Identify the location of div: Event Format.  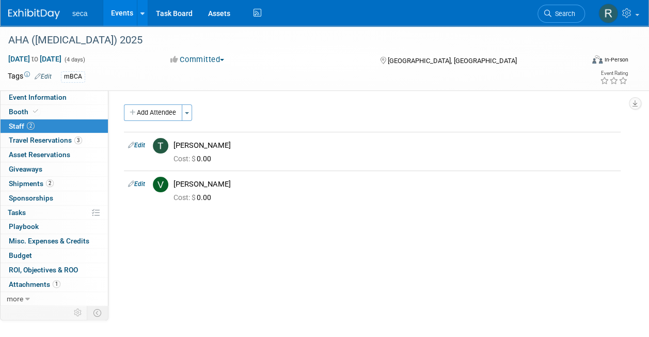
(583, 61).